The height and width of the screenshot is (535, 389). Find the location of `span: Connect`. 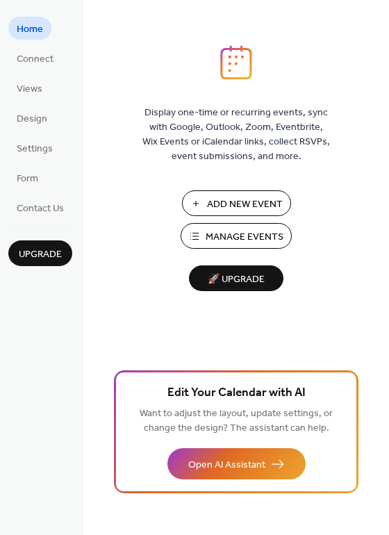

span: Connect is located at coordinates (35, 59).